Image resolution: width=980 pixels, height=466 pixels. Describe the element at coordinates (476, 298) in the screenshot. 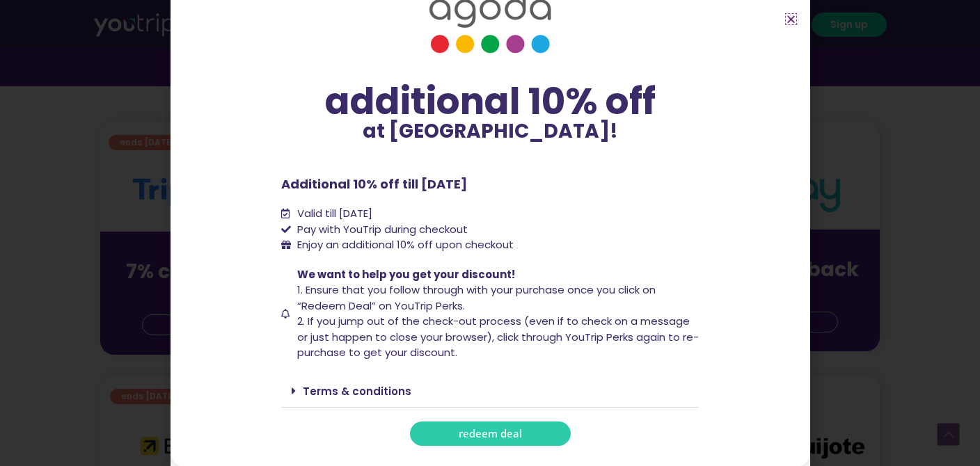

I see `span: 1. Ensure that you follow through with your purchase once you click on “Redeem Deal” on YouTrip P...` at that location.